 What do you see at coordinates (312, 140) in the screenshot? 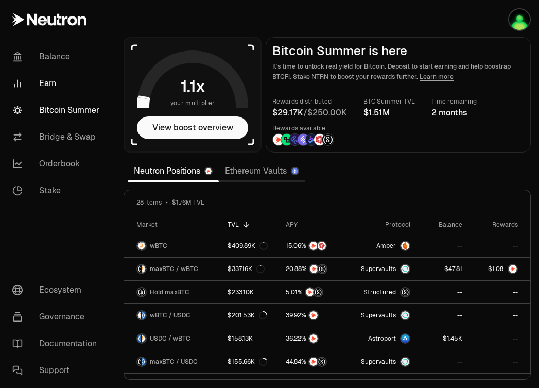
I see `img: Bedrock Diamonds` at bounding box center [312, 140].